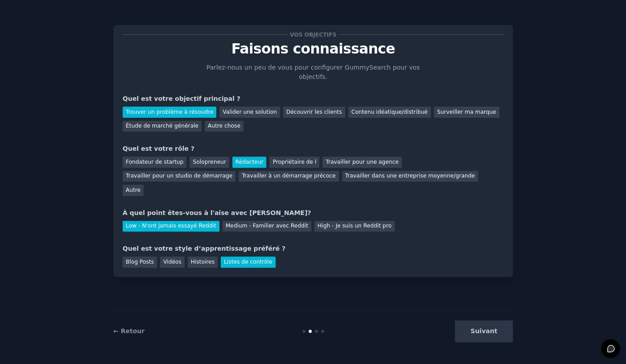 The image size is (626, 364). Describe the element at coordinates (154, 162) in the screenshot. I see `div: Fondateur de startup` at that location.